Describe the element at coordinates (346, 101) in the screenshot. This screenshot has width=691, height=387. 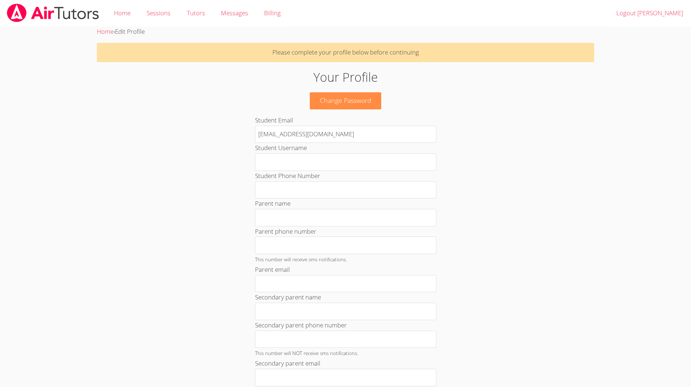
I see `a: Change Password` at that location.